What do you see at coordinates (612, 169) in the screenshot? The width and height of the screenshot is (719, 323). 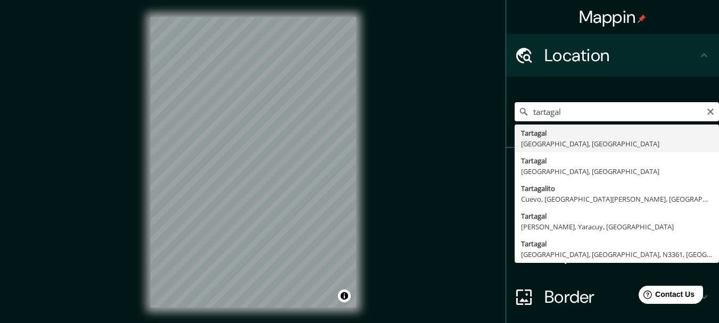 I see `div: Pins` at bounding box center [612, 169].